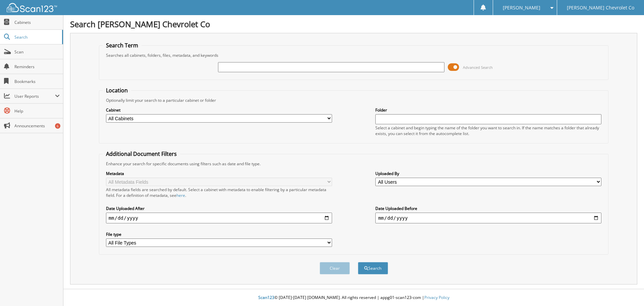  What do you see at coordinates (37, 81) in the screenshot?
I see `span: Bookmarks` at bounding box center [37, 81].